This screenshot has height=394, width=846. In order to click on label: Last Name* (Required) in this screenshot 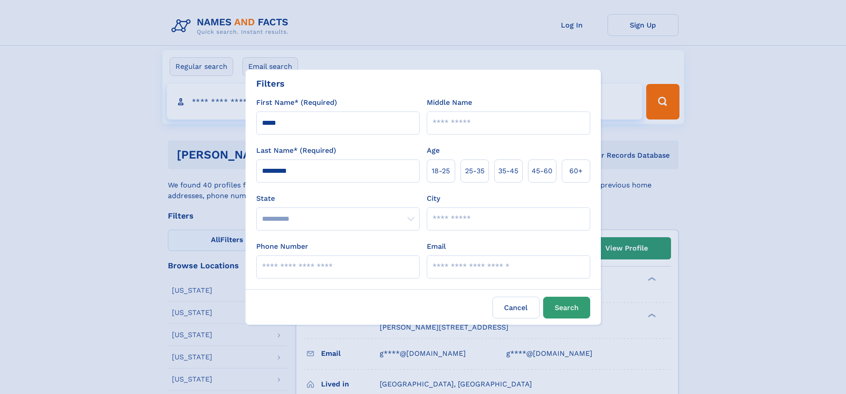, I will do `click(296, 151)`.